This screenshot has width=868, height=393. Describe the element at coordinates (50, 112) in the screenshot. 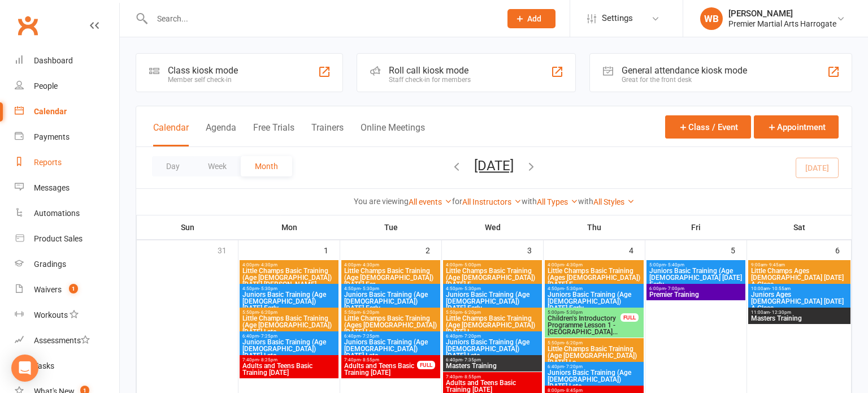

I see `div: Calendar` at that location.